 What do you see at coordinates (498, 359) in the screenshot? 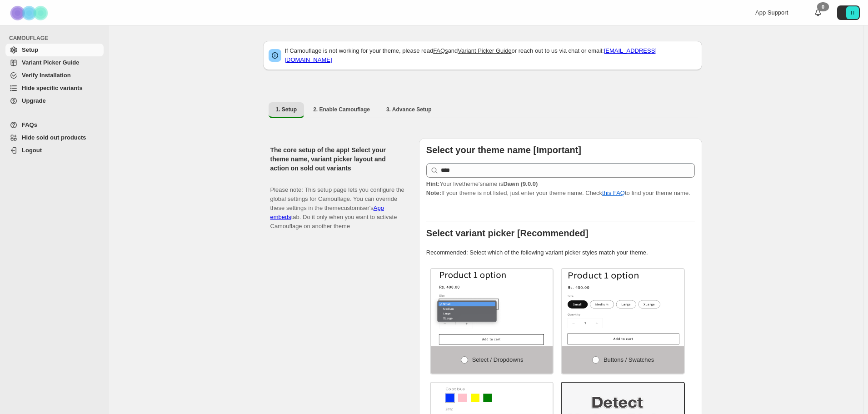
I see `span: Select / Dropdowns` at bounding box center [498, 359].